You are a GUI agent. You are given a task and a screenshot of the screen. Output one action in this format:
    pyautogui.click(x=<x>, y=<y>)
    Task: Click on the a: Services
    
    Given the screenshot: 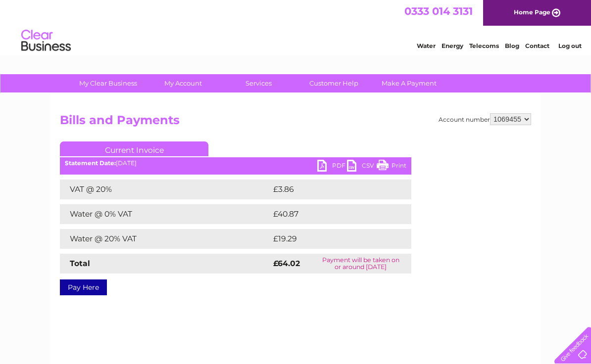 What is the action you would take?
    pyautogui.click(x=259, y=83)
    